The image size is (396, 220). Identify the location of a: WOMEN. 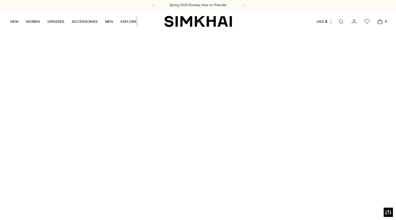
(33, 22).